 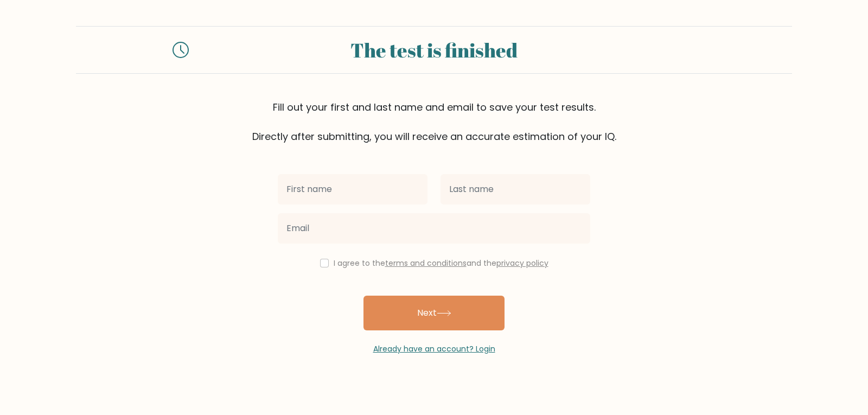 I want to click on input: Email, so click(x=434, y=229).